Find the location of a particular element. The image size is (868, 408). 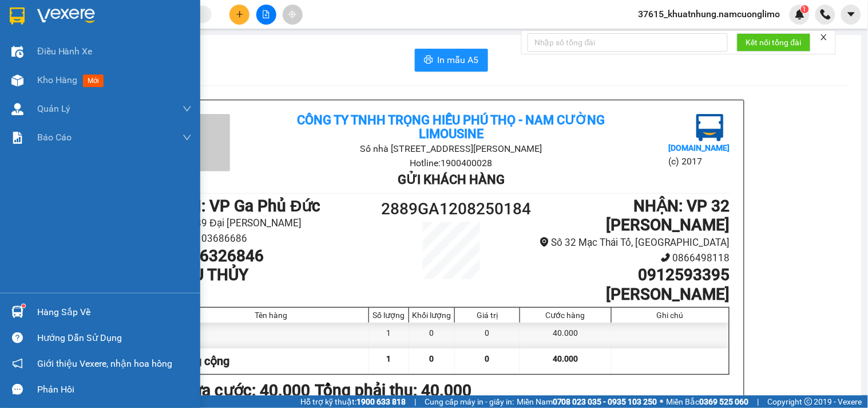

h1: 0916326846 is located at coordinates (277, 256).